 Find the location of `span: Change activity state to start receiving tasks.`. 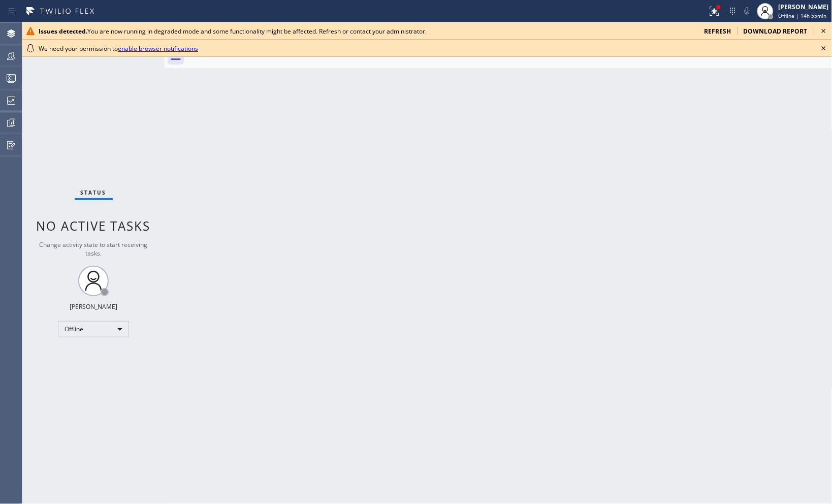

span: Change activity state to start receiving tasks. is located at coordinates (93, 249).